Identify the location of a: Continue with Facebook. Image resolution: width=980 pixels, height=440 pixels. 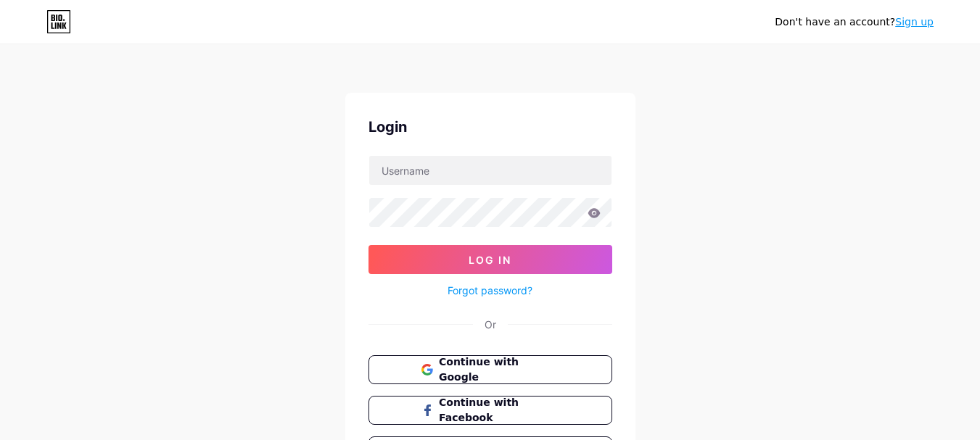
(490, 411).